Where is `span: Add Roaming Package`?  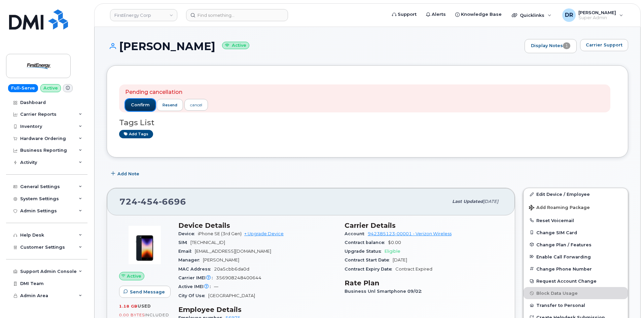
span: Add Roaming Package is located at coordinates (559, 208).